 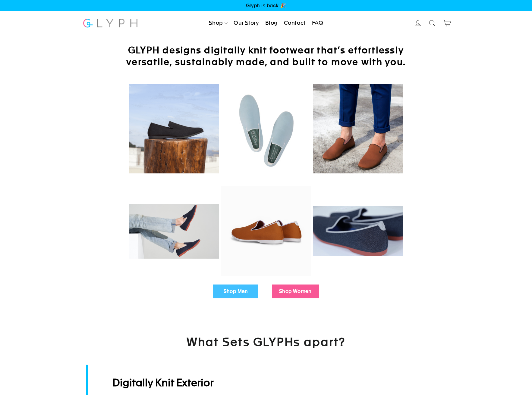 What do you see at coordinates (266, 349) in the screenshot?
I see `h2: What Sets GLYPHs apart?` at bounding box center [266, 349].